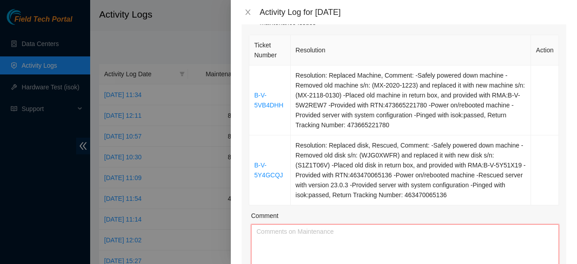  I want to click on label: Comment, so click(265, 215).